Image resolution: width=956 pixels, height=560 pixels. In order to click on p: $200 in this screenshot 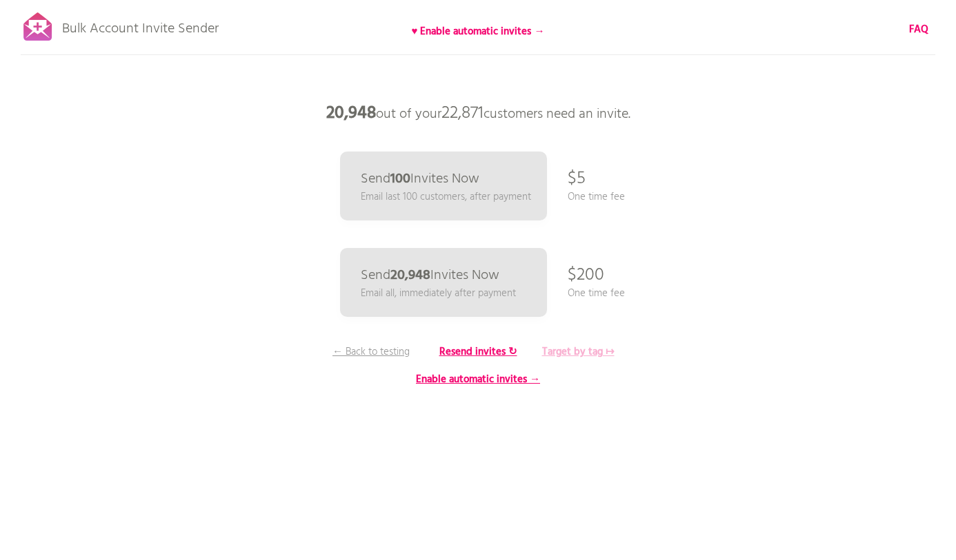, I will do `click(586, 276)`.